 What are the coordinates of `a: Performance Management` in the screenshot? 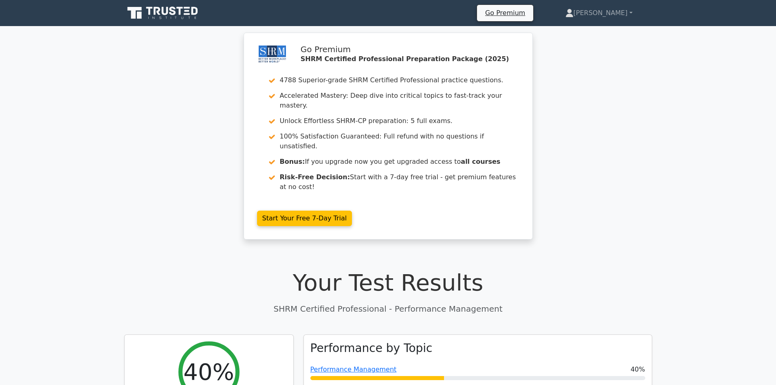 It's located at (354, 369).